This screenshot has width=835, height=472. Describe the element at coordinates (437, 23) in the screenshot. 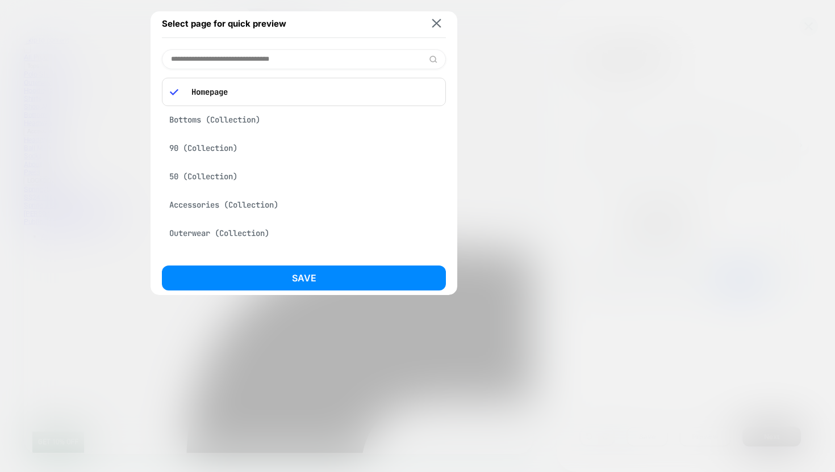

I see `img: close` at that location.